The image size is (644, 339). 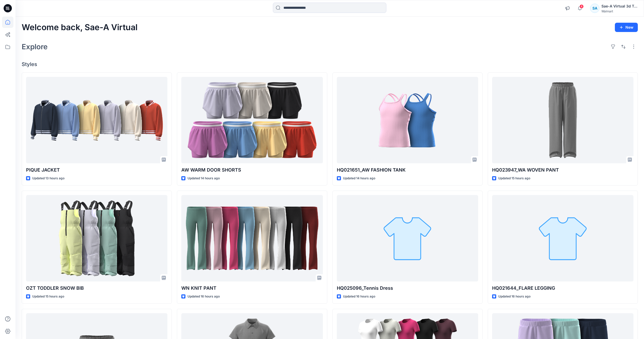 I want to click on p: HQ021644_FLARE LEGGING, so click(x=563, y=288).